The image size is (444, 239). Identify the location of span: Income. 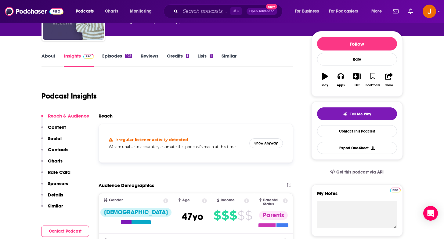
(228, 200).